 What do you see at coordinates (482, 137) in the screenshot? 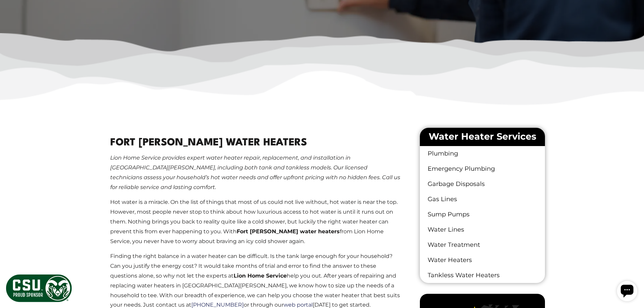
I see `li: Water Heater Services` at bounding box center [482, 137].